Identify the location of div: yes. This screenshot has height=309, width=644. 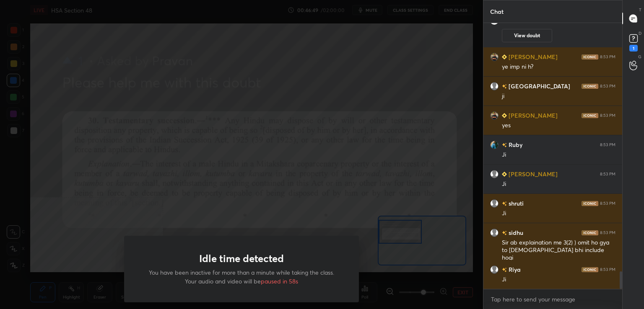
(558, 125).